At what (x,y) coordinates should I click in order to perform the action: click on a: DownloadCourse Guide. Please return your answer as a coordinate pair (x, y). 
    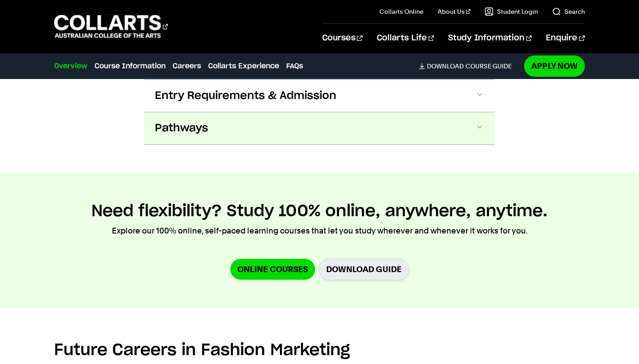
    Looking at the image, I should click on (469, 66).